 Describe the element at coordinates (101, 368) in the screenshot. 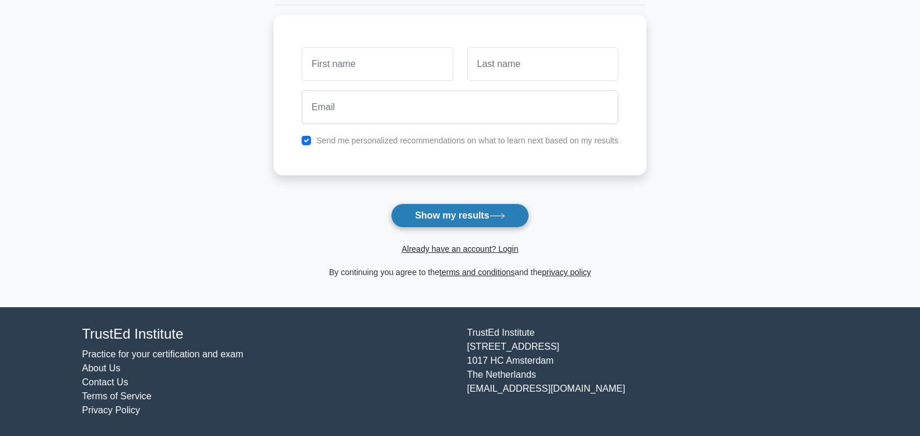

I see `a: About Us` at that location.